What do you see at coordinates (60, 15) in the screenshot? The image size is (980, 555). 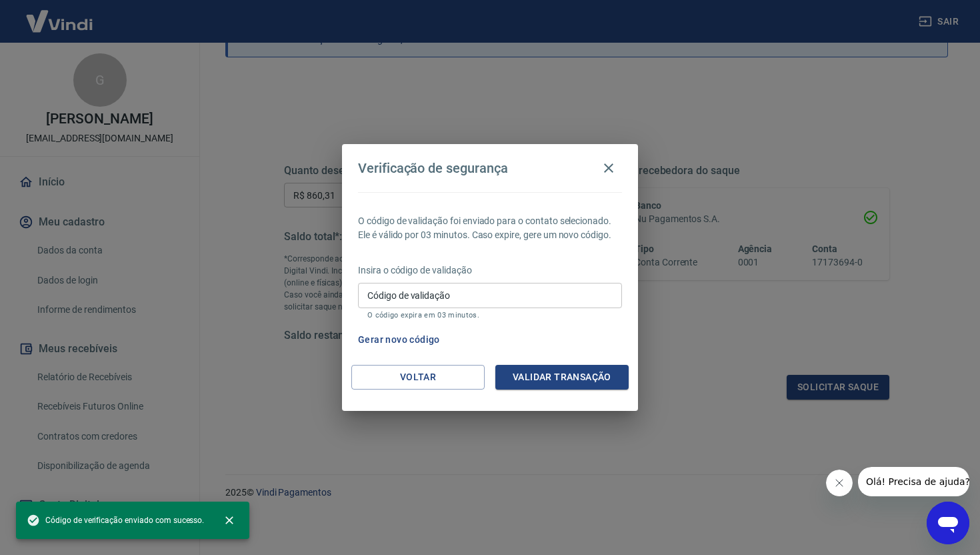 I see `span: Olá! Precisa de ajuda?` at bounding box center [60, 15].